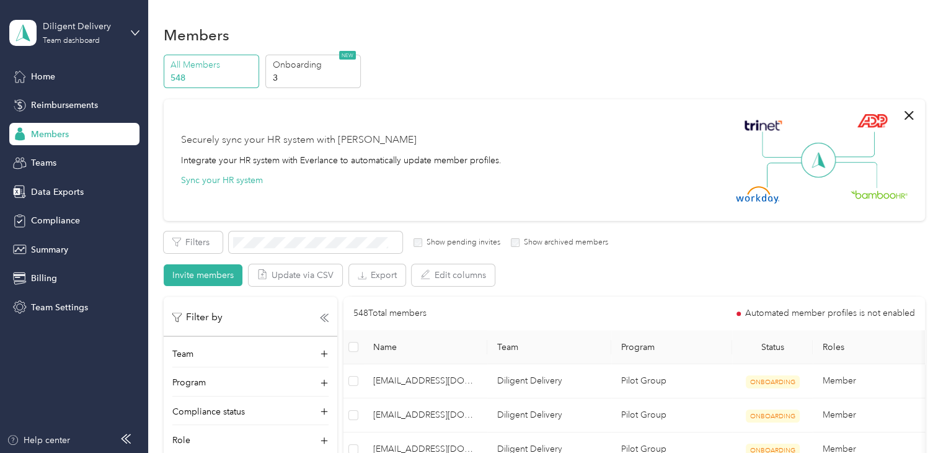 The width and height of the screenshot is (946, 453). What do you see at coordinates (390, 313) in the screenshot?
I see `p: 548 Total members` at bounding box center [390, 313].